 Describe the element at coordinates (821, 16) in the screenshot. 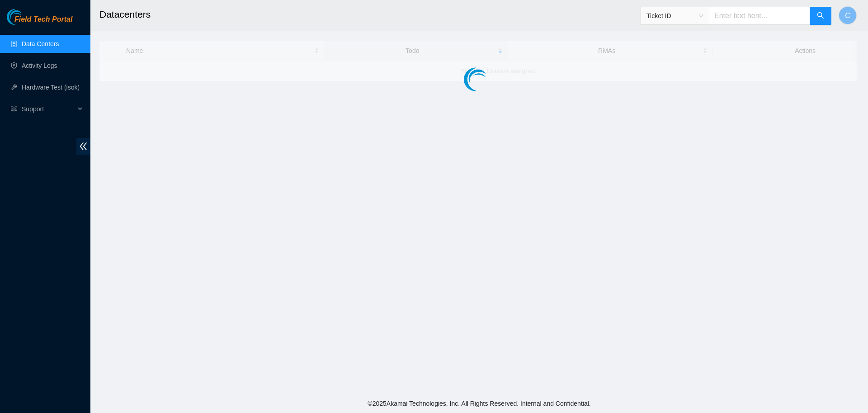

I see `button: search` at that location.